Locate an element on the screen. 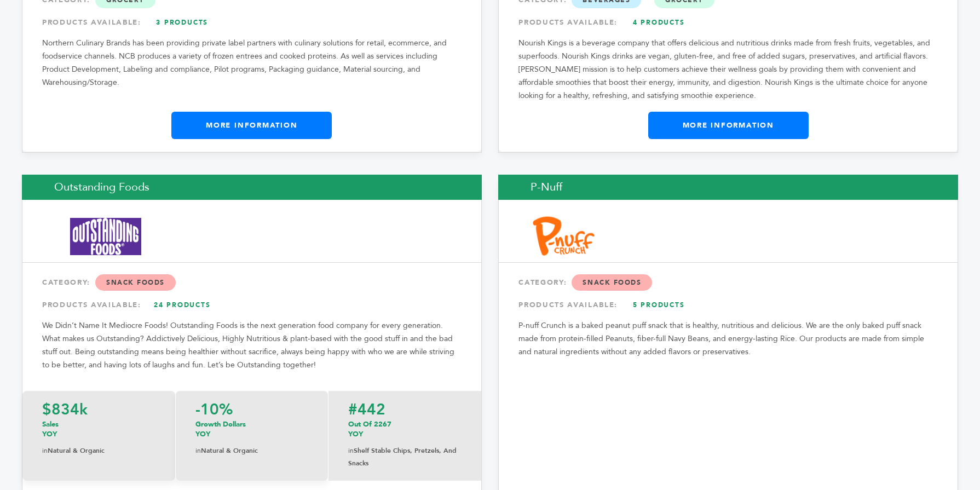 Image resolution: width=980 pixels, height=490 pixels. img: P-nuff is located at coordinates (567, 237).